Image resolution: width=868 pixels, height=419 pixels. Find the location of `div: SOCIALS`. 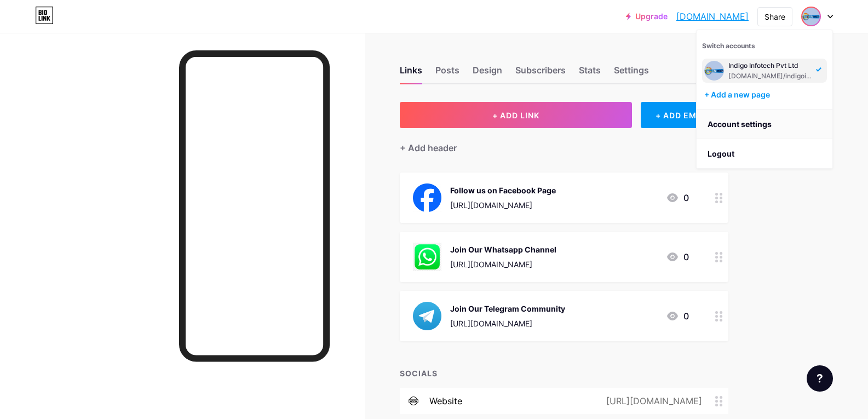

div: SOCIALS is located at coordinates (564, 373).